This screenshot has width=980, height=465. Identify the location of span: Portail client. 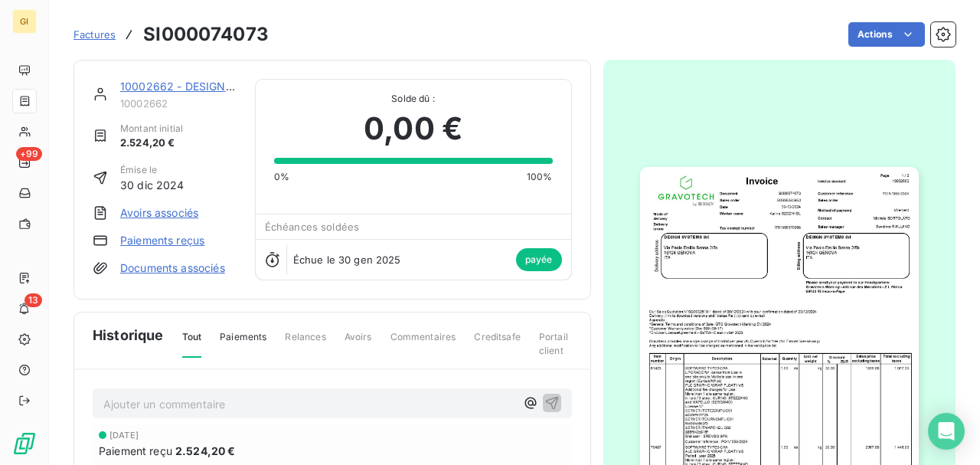
(556, 350).